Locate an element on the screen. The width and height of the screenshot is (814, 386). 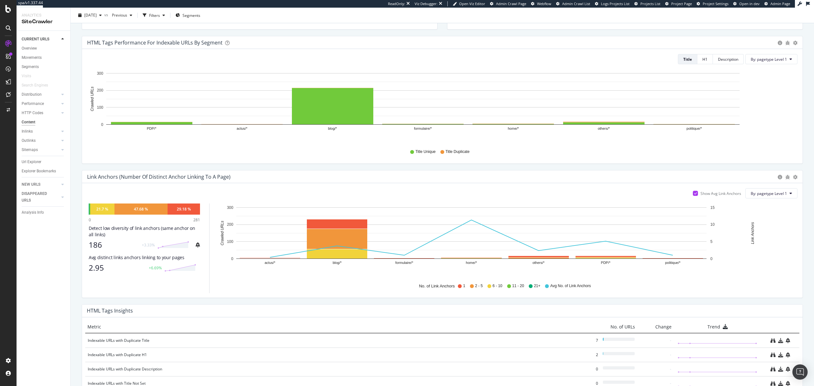
div: Analytics is located at coordinates (43, 15).